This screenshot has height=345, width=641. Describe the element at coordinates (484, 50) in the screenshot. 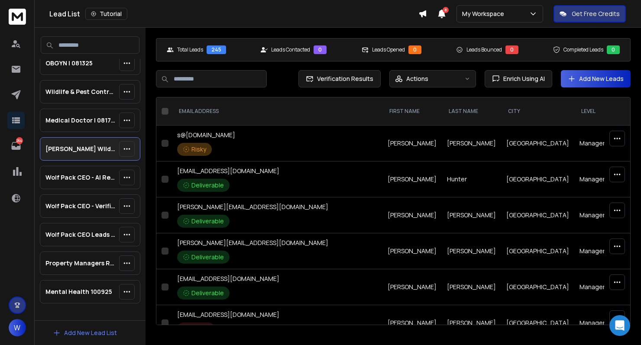

I see `p: Leads Bounced` at that location.